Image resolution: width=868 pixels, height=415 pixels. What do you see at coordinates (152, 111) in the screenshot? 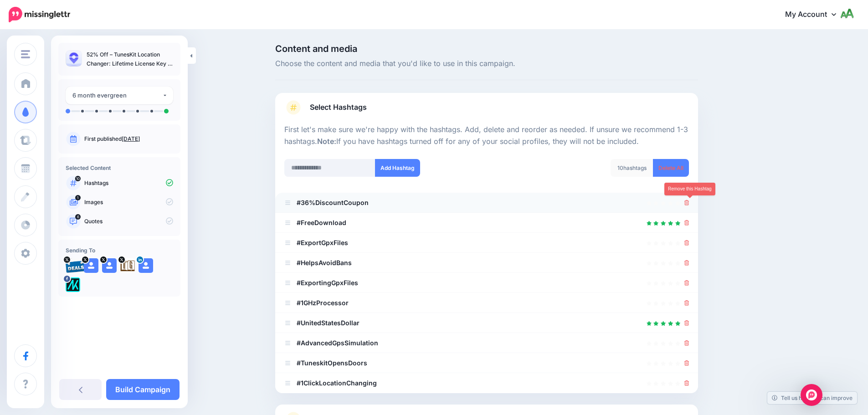
I see `li: A post will be sent on day 124` at bounding box center [152, 111].